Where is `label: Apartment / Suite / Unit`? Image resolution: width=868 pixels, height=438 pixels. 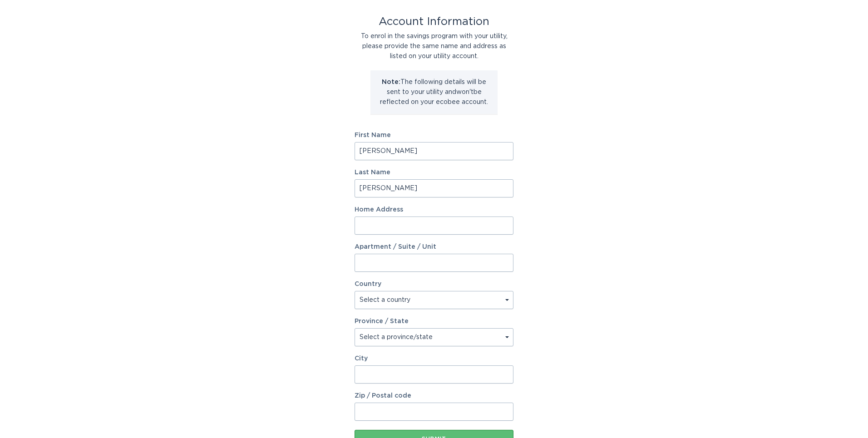
label: Apartment / Suite / Unit is located at coordinates (434, 247).